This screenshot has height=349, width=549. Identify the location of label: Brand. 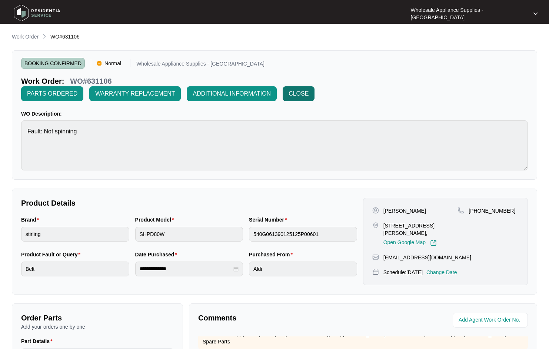
(31, 220).